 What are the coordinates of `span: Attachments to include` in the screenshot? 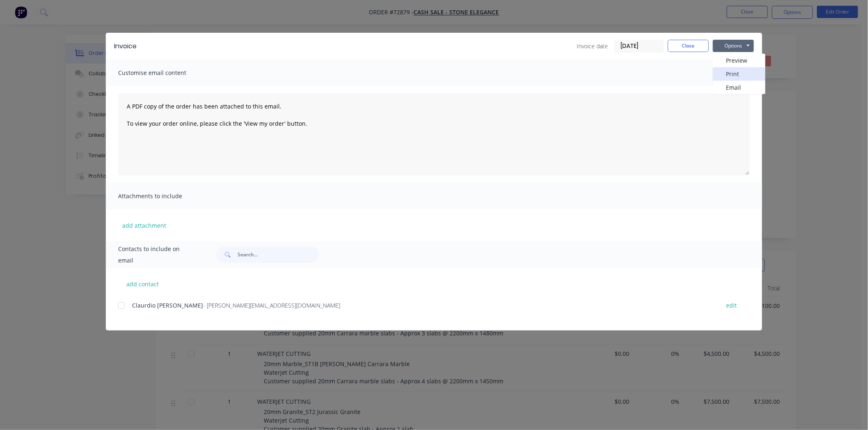 It's located at (163, 196).